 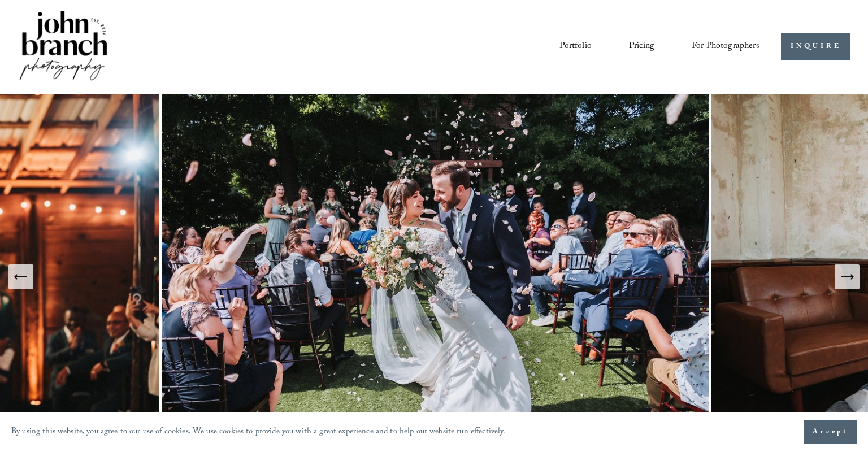 I want to click on a: INQUIRE, so click(x=815, y=47).